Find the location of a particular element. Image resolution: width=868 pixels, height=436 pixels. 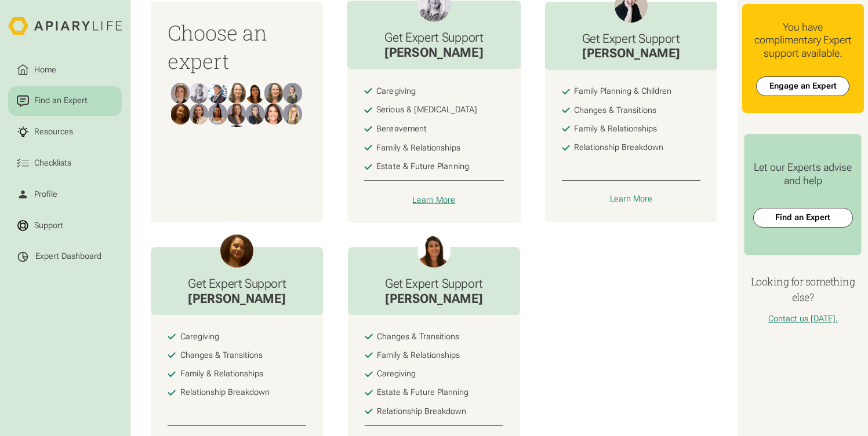

a: Engage an Expert is located at coordinates (803, 86).